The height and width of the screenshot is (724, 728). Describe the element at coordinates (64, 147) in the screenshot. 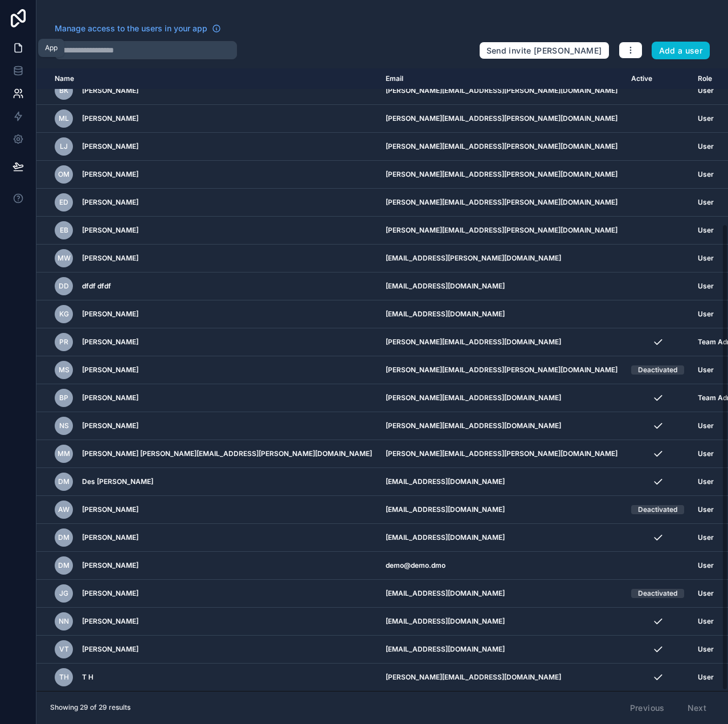

I see `span: LJ` at that location.